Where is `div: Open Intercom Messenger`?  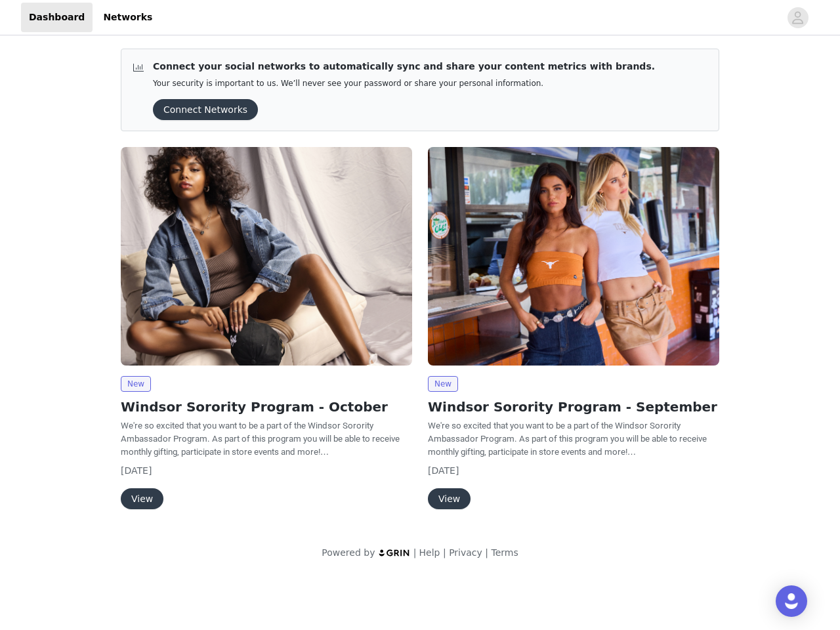
div: Open Intercom Messenger is located at coordinates (792, 602).